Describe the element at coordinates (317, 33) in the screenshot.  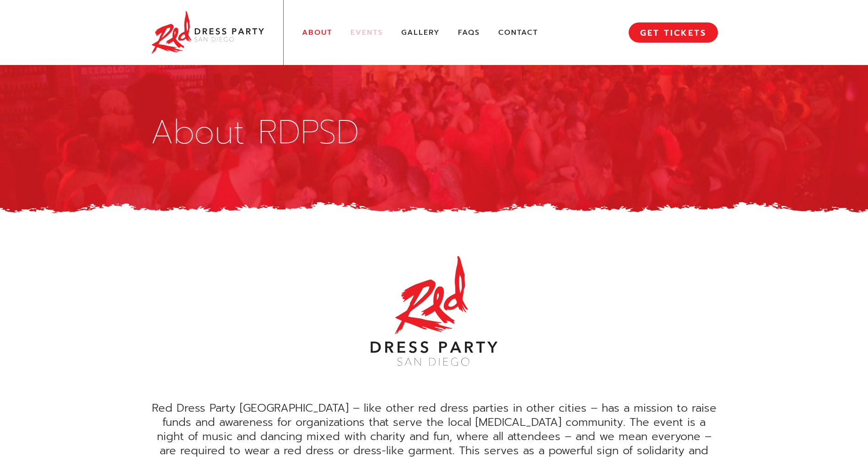
I see `a: About` at that location.